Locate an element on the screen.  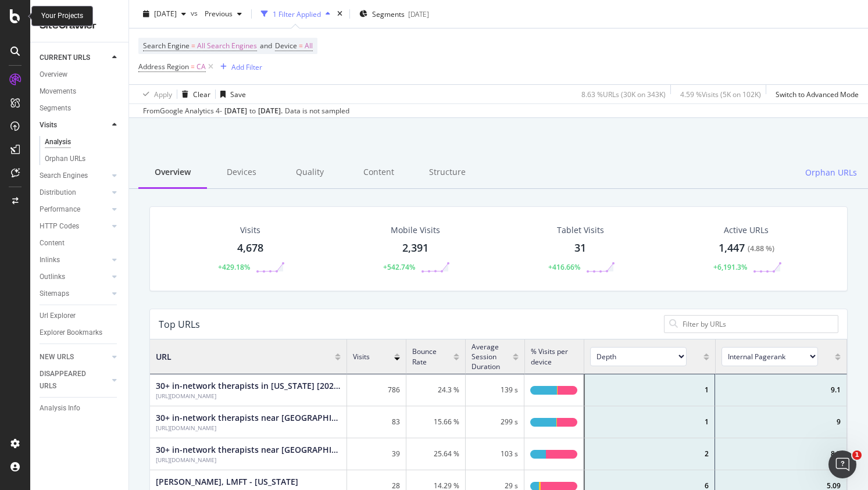
div: 103 s is located at coordinates (495, 454).